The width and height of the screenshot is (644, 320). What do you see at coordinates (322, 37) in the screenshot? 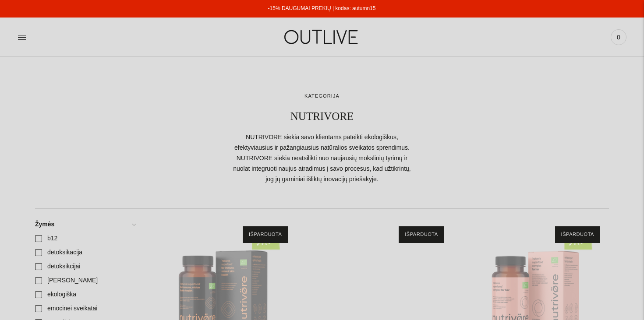
I see `img: OUTLIVE` at bounding box center [322, 37].